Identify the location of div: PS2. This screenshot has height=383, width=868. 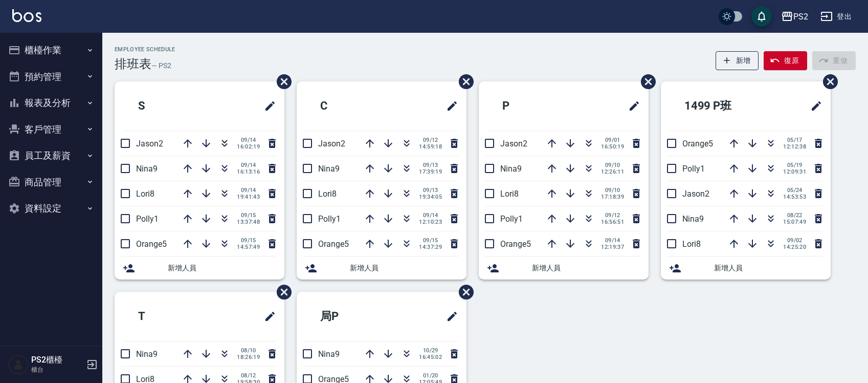
(800, 16).